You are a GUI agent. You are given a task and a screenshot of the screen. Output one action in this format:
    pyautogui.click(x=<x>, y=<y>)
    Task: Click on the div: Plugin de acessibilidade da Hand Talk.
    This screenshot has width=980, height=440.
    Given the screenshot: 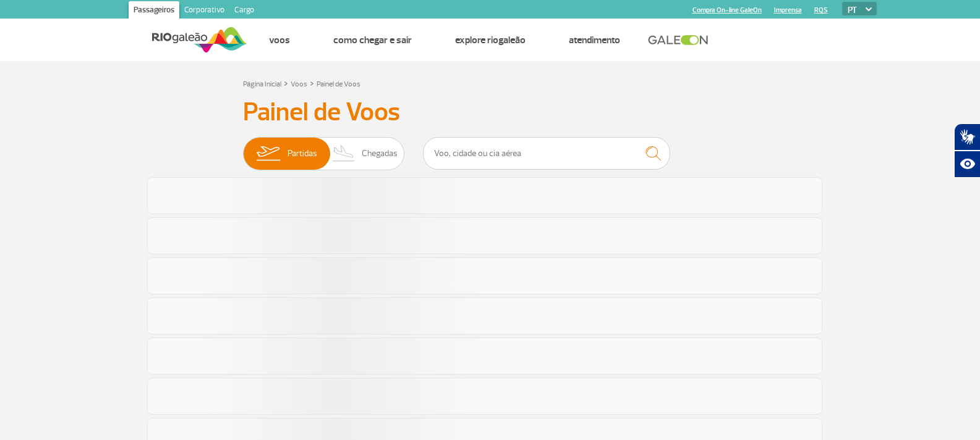 What is the action you would take?
    pyautogui.click(x=967, y=150)
    